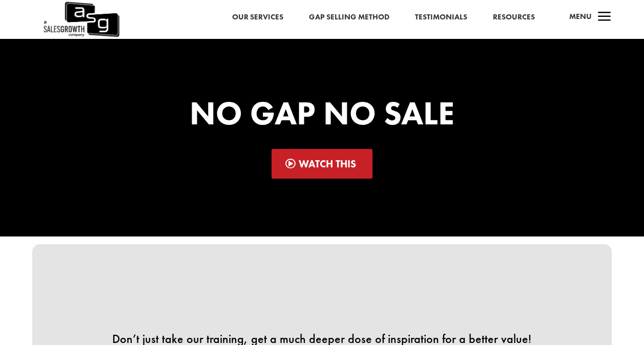 The height and width of the screenshot is (345, 644). Describe the element at coordinates (580, 16) in the screenshot. I see `span: Menu` at that location.